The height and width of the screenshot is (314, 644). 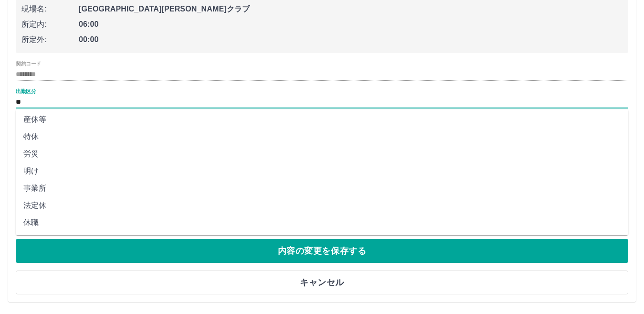 What do you see at coordinates (322, 119) in the screenshot?
I see `li: 産休等` at bounding box center [322, 119].